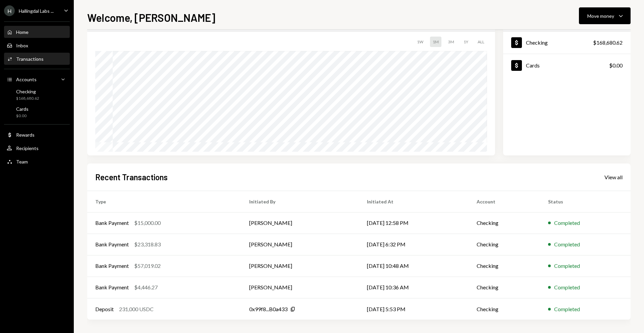 The image size is (644, 333). Describe the element at coordinates (27, 149) in the screenshot. I see `div: Recipients` at that location.